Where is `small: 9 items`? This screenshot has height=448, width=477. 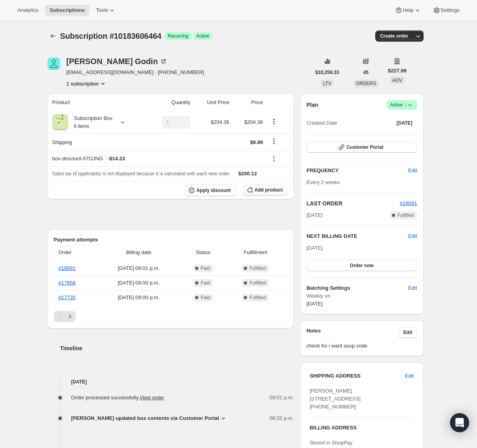 small: 9 items is located at coordinates (81, 127).